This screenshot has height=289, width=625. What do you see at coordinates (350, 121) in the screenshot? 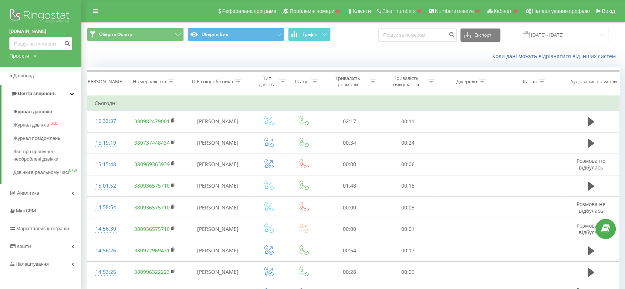
I see `td: 02:17` at bounding box center [350, 121].